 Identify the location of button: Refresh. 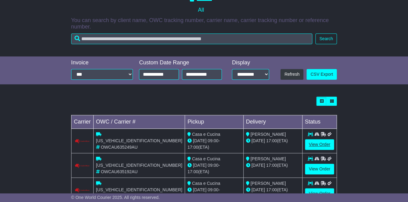
(292, 74).